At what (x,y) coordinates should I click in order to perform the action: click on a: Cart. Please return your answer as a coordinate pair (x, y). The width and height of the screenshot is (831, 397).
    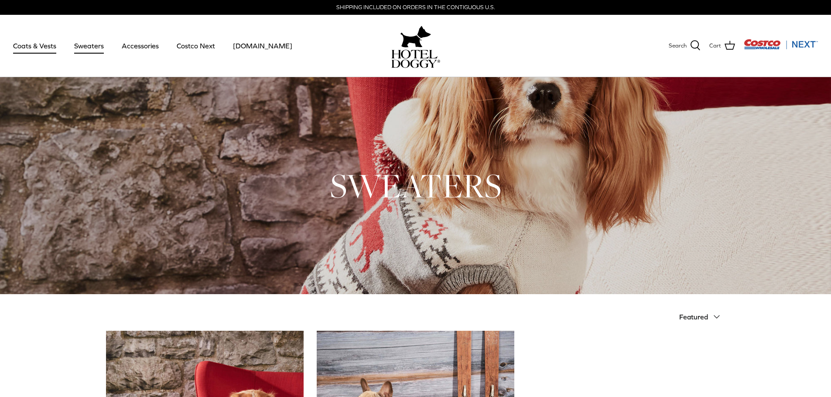
    Looking at the image, I should click on (722, 46).